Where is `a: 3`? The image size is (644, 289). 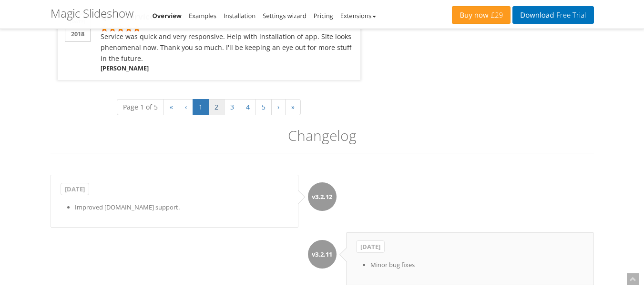
a: 3 is located at coordinates (232, 107).